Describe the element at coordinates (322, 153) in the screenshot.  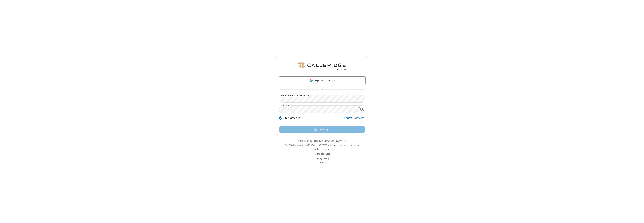
I see `a: Terms of service` at that location.